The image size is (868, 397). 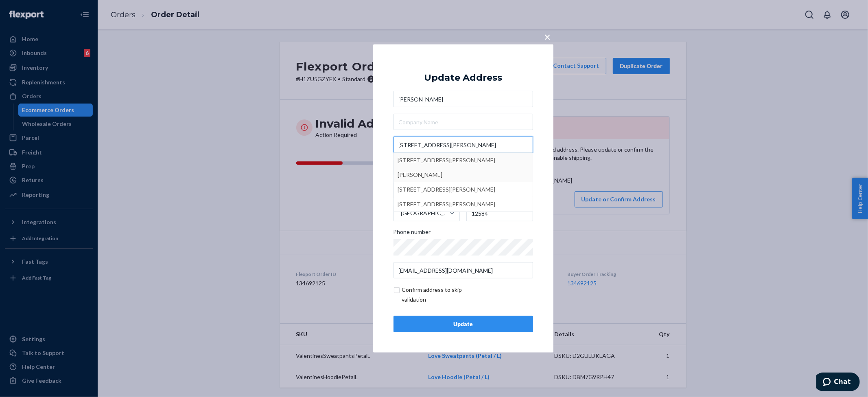 What do you see at coordinates (463, 324) in the screenshot?
I see `button: Update` at bounding box center [463, 324].